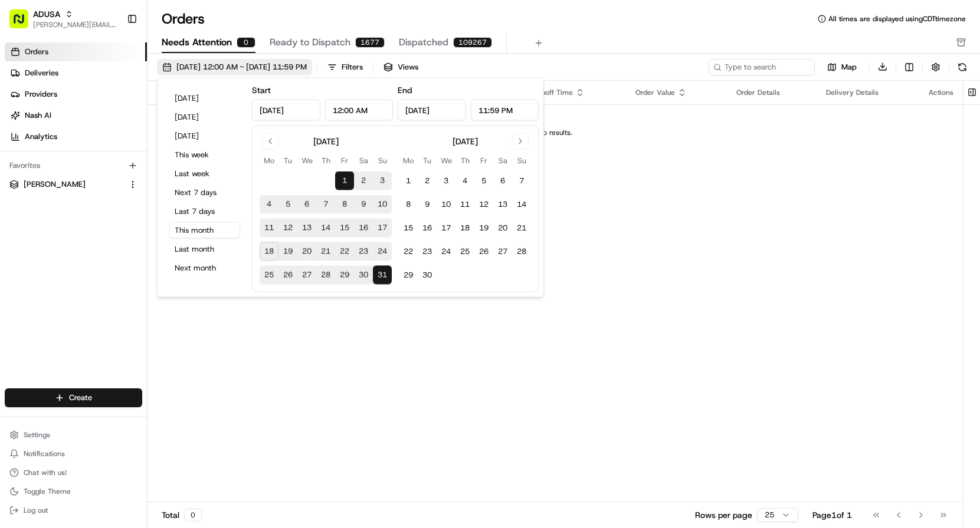  Describe the element at coordinates (408, 160) in the screenshot. I see `th: Monday` at that location.